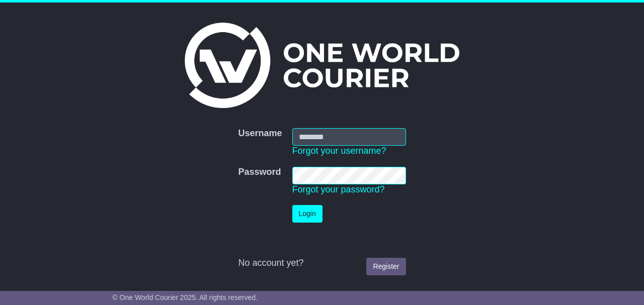  I want to click on span: © One World Courier 2025. All rights reserved., so click(185, 298).